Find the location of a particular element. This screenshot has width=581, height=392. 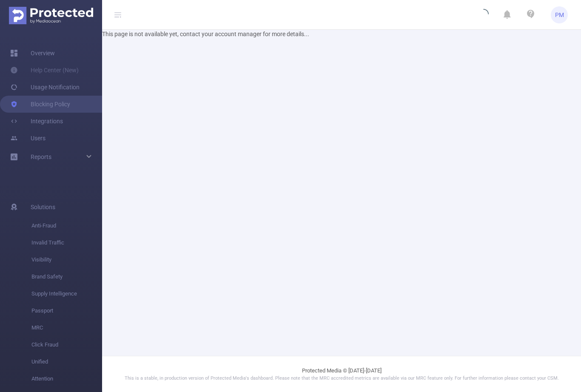

p: This is a stable, in production version of Protected Media's dashboard. Please note that the MRC ... is located at coordinates (342, 378).